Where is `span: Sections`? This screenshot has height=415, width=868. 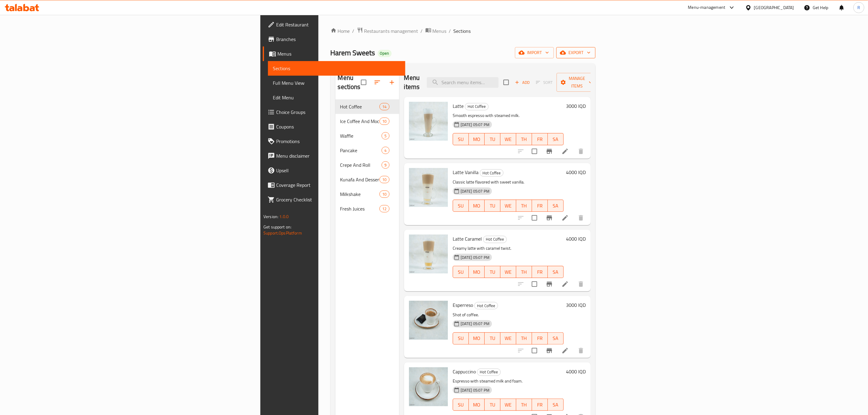
span: Sections is located at coordinates (337, 68).